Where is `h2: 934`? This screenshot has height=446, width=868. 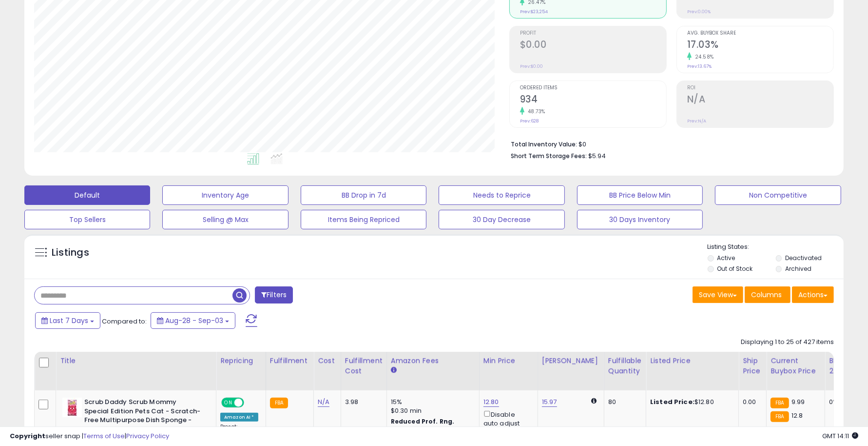
h2: 934 is located at coordinates (593, 100).